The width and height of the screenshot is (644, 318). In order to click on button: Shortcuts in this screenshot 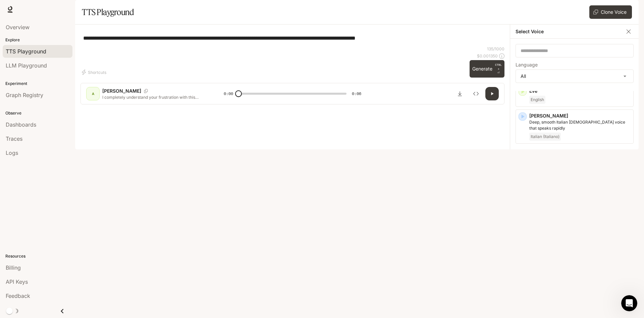, I will do `click(94, 72)`.